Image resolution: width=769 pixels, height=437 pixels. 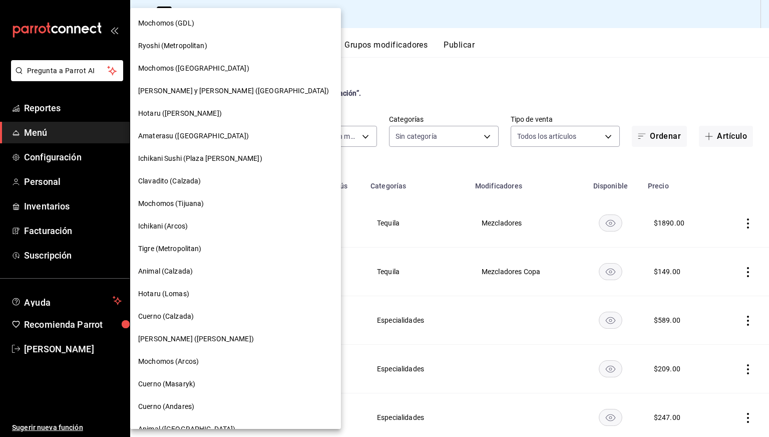 I want to click on span: Clavadito (Calzada), so click(x=170, y=181).